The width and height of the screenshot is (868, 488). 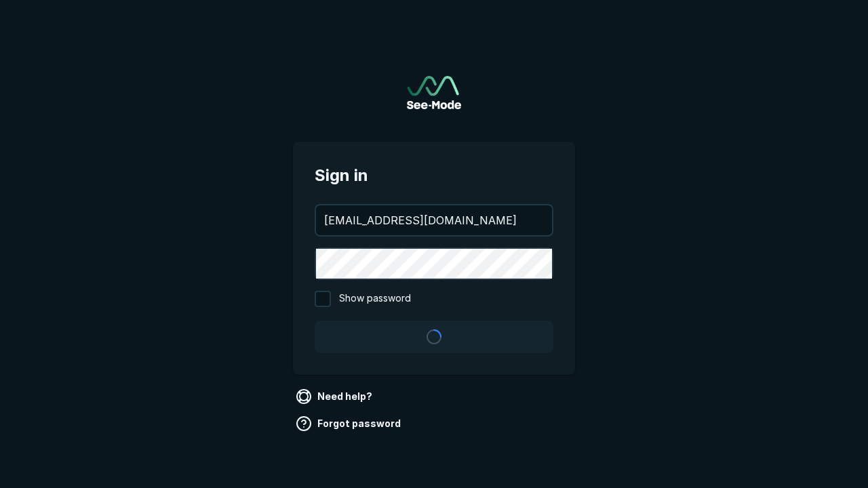 I want to click on input: your@email.com, so click(x=434, y=220).